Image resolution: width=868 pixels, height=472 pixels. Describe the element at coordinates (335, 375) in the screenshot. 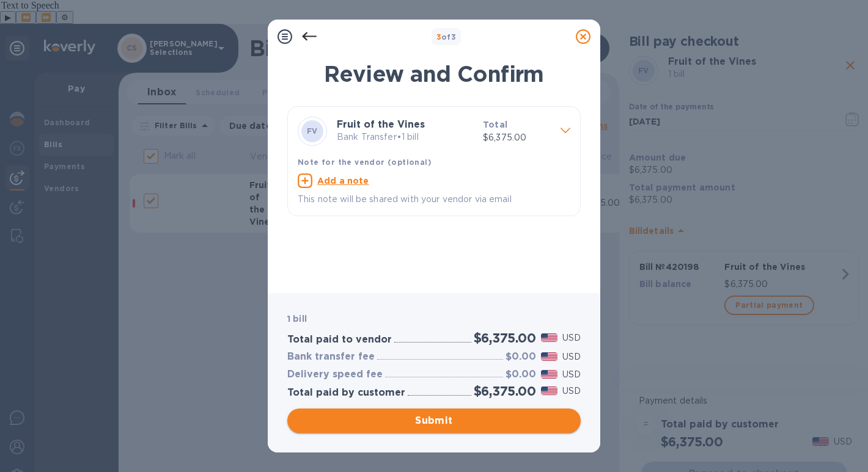

I see `h3: Delivery speed fee` at that location.